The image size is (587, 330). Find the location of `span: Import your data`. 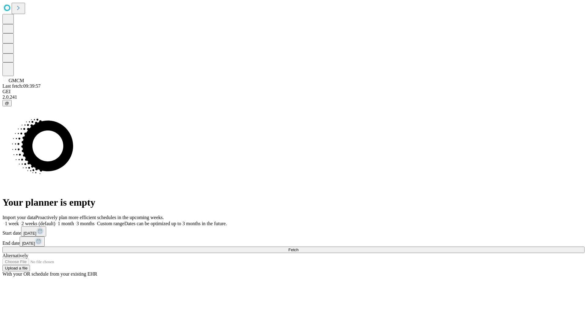

span: Import your data is located at coordinates (19, 218).